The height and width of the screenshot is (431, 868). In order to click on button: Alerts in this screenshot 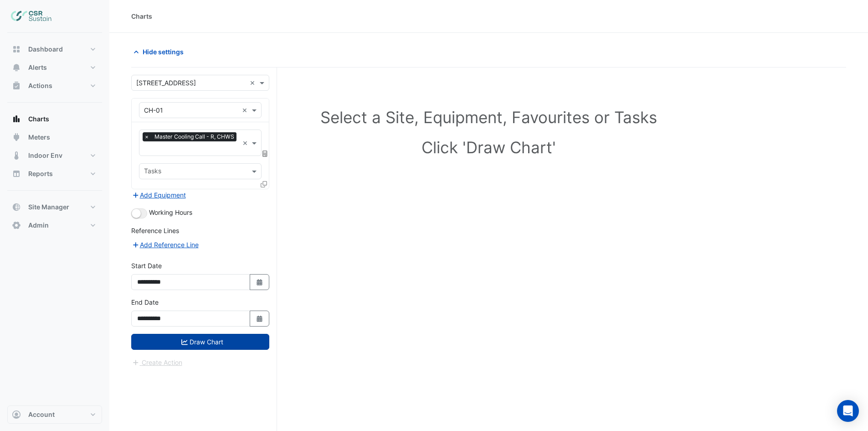, I will do `click(54, 67)`.